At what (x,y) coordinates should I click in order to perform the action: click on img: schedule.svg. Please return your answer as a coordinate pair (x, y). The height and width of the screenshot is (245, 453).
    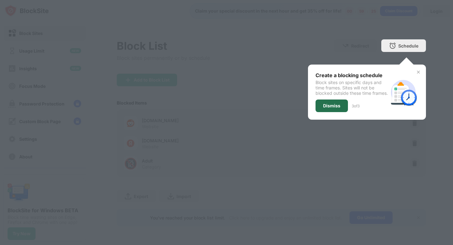
    Looking at the image, I should click on (404, 92).